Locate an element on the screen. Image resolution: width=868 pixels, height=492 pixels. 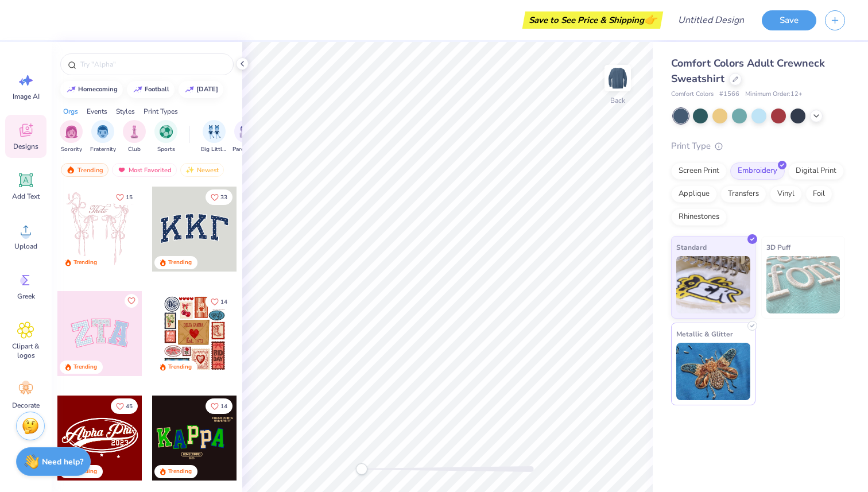
span: Minimum Order: 12 + is located at coordinates (773, 94).